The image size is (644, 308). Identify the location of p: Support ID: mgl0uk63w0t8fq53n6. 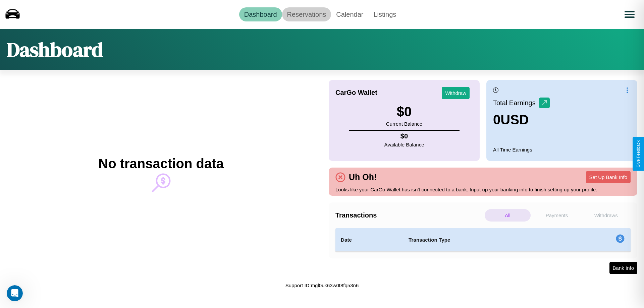
(322, 285).